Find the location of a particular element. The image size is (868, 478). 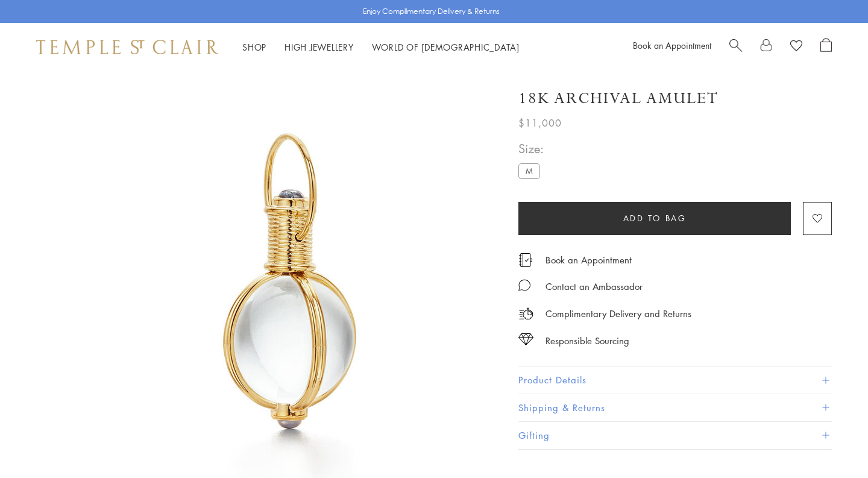

button: Gifting is located at coordinates (675, 436).